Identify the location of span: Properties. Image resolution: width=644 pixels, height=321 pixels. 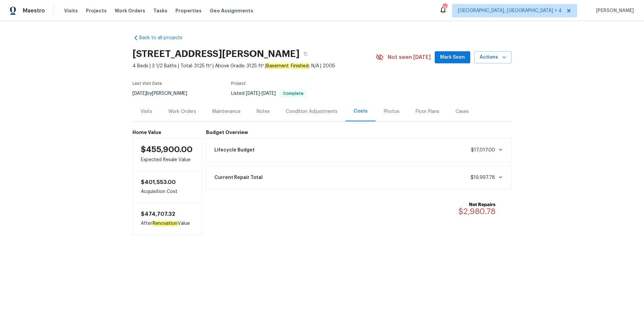
(189, 10).